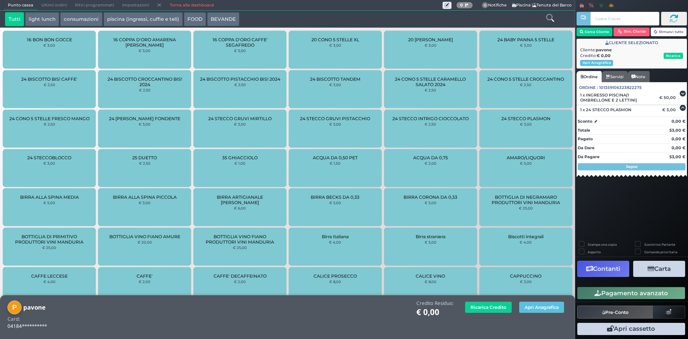  I want to click on small: € 8,00, so click(430, 281).